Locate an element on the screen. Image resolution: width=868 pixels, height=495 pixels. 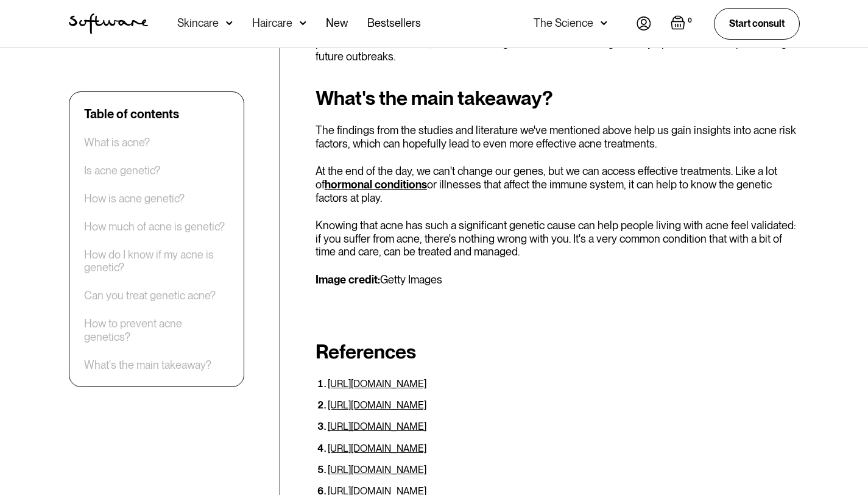
div: Skincare is located at coordinates (197, 23).